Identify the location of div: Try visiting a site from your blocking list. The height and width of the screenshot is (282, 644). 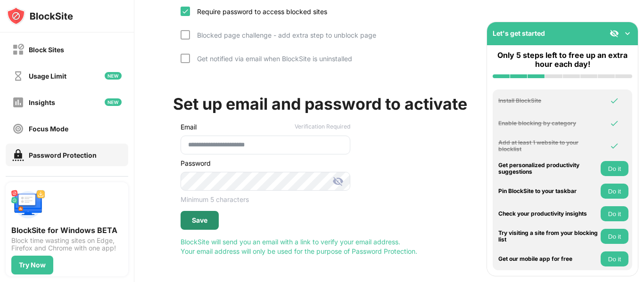
(548, 236).